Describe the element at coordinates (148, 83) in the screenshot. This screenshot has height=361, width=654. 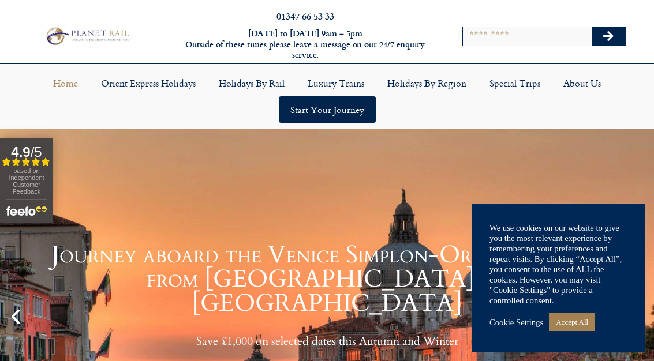
I see `a: Orient Express Holidays` at that location.